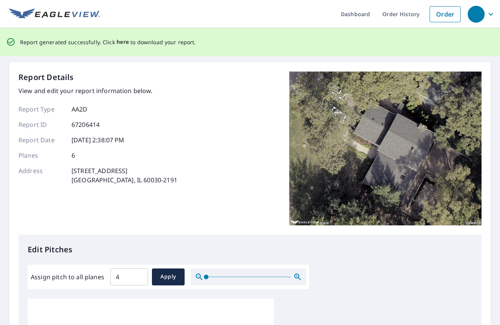  I want to click on p: Report generated successfully. Click to download your report., so click(108, 42).